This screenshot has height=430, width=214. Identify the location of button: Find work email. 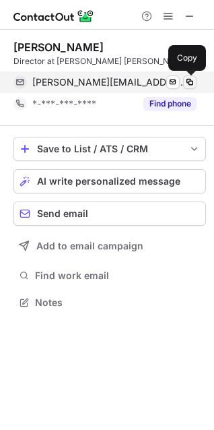
(110, 276).